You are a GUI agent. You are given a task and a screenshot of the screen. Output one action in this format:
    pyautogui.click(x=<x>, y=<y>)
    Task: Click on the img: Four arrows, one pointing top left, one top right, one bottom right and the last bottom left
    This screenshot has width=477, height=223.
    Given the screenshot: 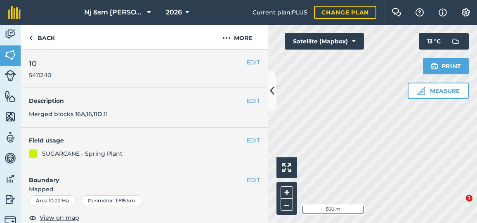 What is the action you would take?
    pyautogui.click(x=287, y=167)
    